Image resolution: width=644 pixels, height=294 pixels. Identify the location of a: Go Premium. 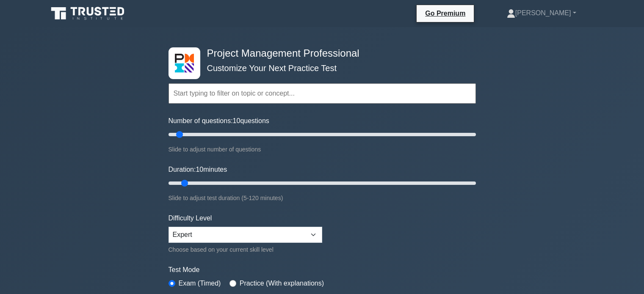
(445, 13).